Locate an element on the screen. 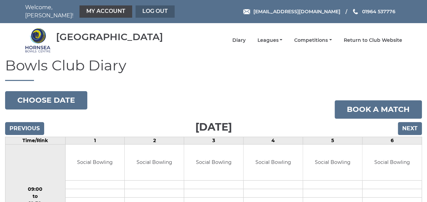  h1: Bowls Club Diary is located at coordinates (214, 69).